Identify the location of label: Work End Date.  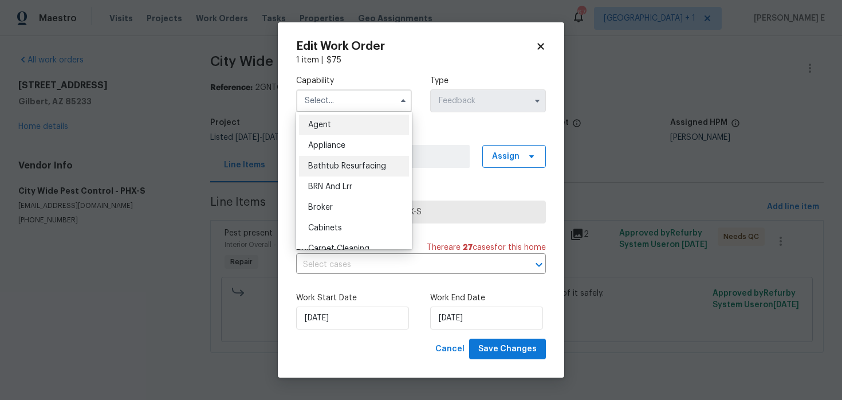
(488, 298).